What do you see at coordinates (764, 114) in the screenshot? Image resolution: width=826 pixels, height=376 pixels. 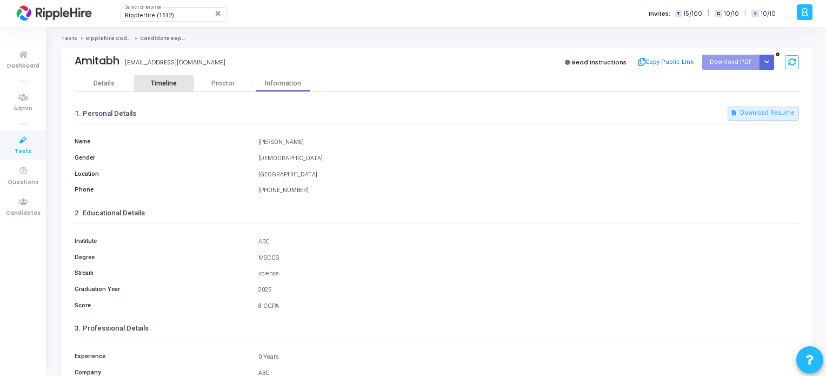 I see `button: Download Resume` at bounding box center [764, 114].